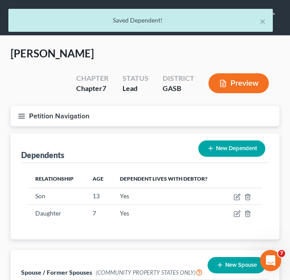 This screenshot has height=280, width=290. What do you see at coordinates (179, 88) in the screenshot?
I see `div: GASB` at bounding box center [179, 88].